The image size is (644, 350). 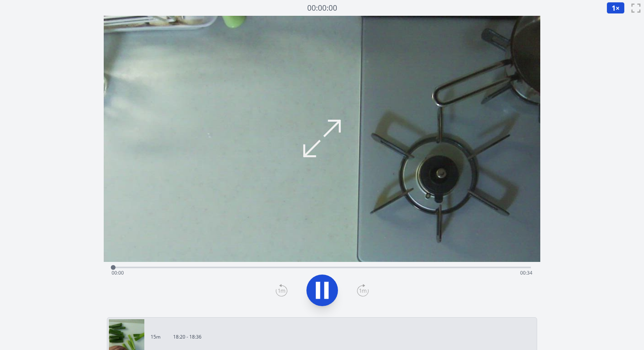 What do you see at coordinates (616, 8) in the screenshot?
I see `button: 1×` at bounding box center [616, 8].